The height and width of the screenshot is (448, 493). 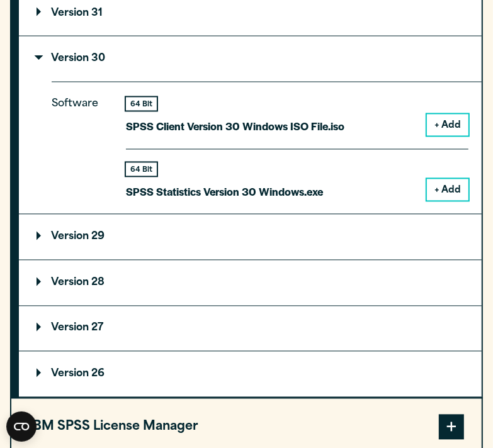 I want to click on summary: Version 27, so click(x=250, y=330).